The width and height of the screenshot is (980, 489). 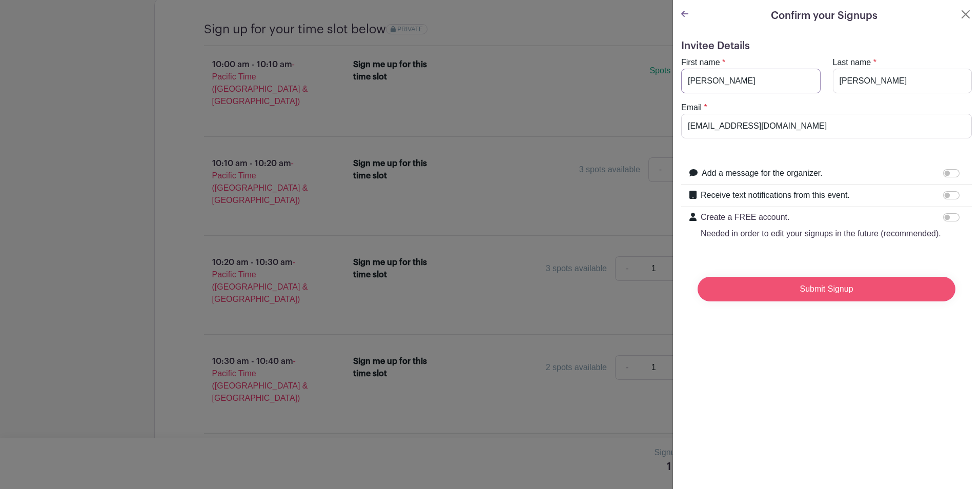 I want to click on button: Close, so click(x=966, y=15).